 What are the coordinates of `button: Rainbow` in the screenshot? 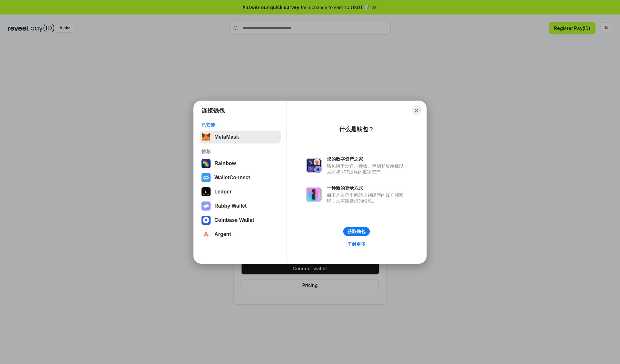 It's located at (240, 163).